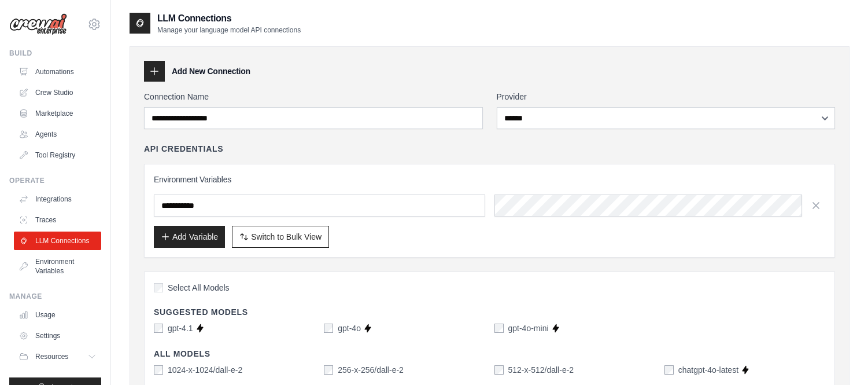  I want to click on label: 256-x-256/dall-e-2, so click(370, 370).